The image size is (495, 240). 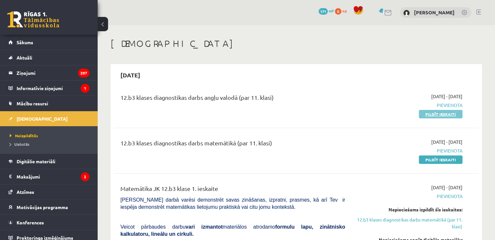 I want to click on span: Veicot pārbaudes darbu materiālos atrodamo, so click(x=233, y=230).